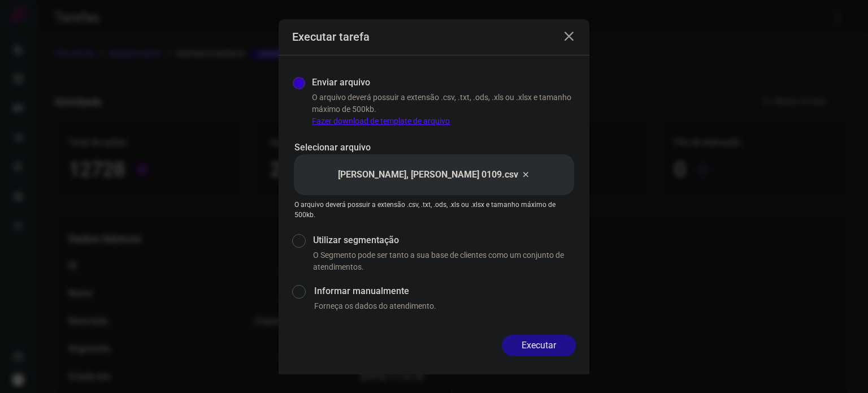 The image size is (868, 393). I want to click on p: Selecionar arquivo, so click(434, 148).